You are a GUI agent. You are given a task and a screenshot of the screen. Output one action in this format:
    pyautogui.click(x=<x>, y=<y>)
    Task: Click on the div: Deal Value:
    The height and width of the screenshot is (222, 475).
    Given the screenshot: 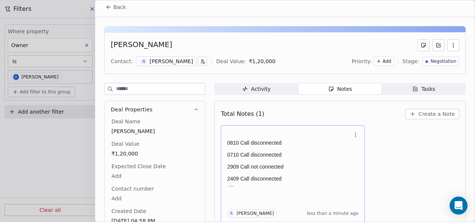 What is the action you would take?
    pyautogui.click(x=231, y=61)
    